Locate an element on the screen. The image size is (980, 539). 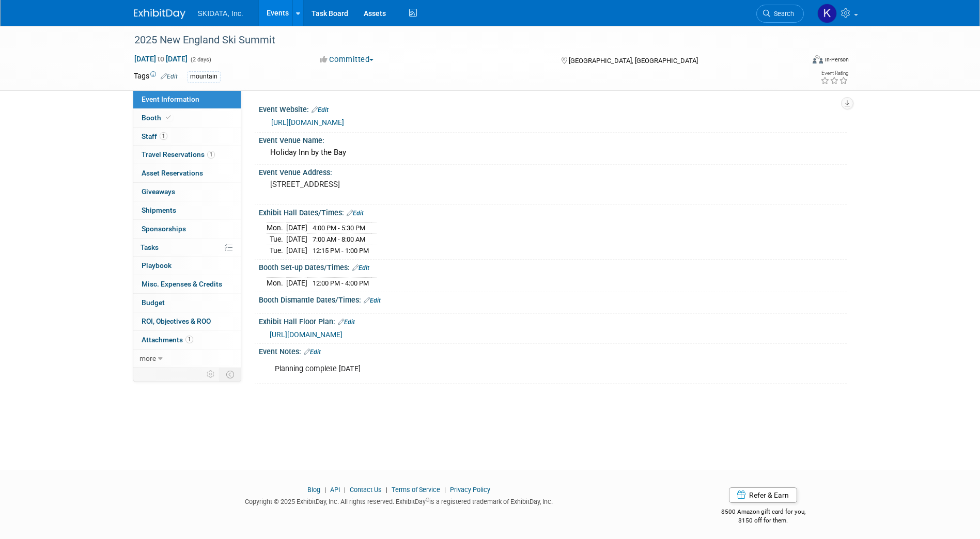
div: Event Notes: is located at coordinates (553, 350).